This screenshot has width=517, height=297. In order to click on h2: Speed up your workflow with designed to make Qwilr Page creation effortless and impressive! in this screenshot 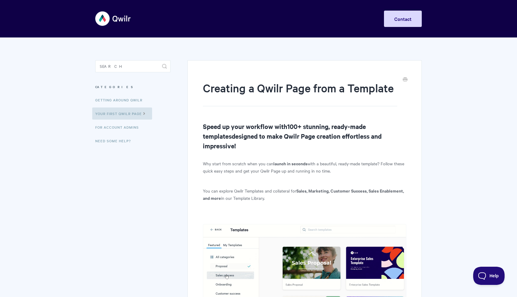, I will do `click(305, 136)`.